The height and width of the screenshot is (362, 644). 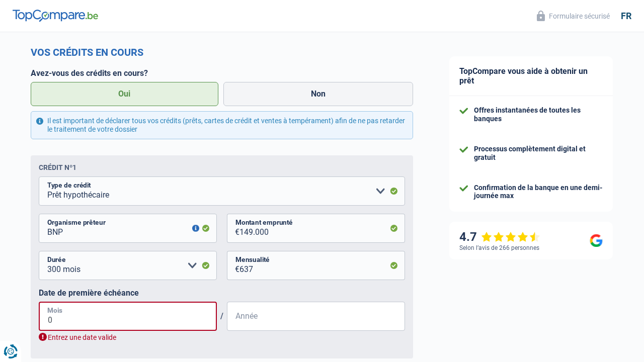 What do you see at coordinates (222, 293) in the screenshot?
I see `label: Date de première échéance` at bounding box center [222, 293].